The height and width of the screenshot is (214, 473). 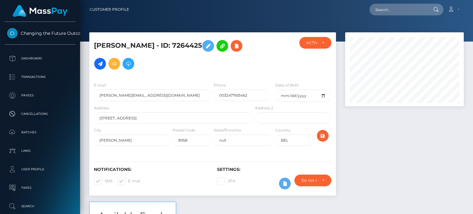 I want to click on label: City, so click(x=98, y=130).